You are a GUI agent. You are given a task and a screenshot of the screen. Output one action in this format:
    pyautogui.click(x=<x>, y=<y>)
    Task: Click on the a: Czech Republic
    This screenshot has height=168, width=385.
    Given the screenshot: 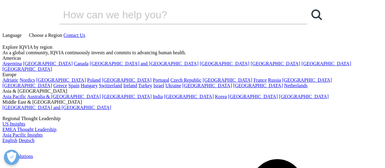 What is the action you would take?
    pyautogui.click(x=186, y=80)
    